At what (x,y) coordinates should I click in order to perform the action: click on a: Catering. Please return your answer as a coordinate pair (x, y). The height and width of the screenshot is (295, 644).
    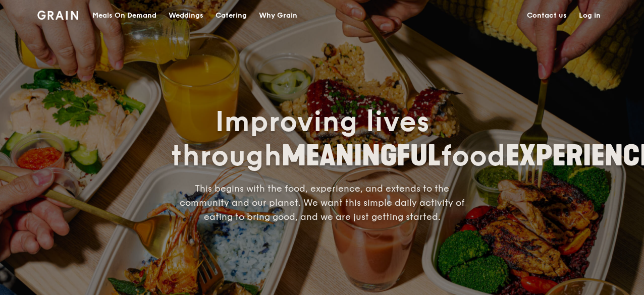
    Looking at the image, I should click on (231, 16).